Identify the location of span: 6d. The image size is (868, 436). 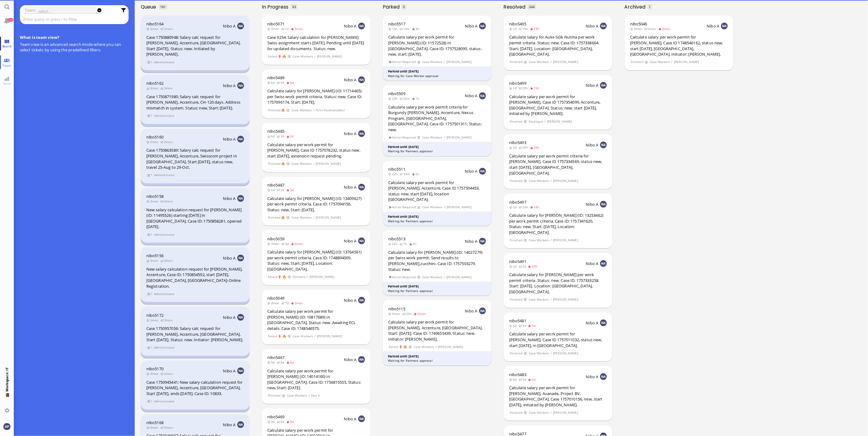
(272, 190).